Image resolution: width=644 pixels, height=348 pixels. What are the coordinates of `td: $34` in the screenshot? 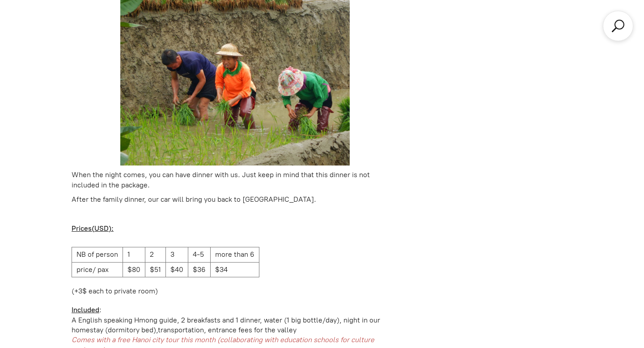 It's located at (235, 269).